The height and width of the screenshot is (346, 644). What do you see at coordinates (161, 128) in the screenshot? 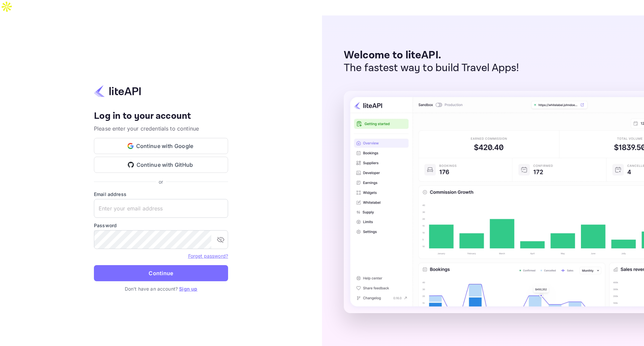
I see `p: Please enter your credentials to continue` at bounding box center [161, 128].